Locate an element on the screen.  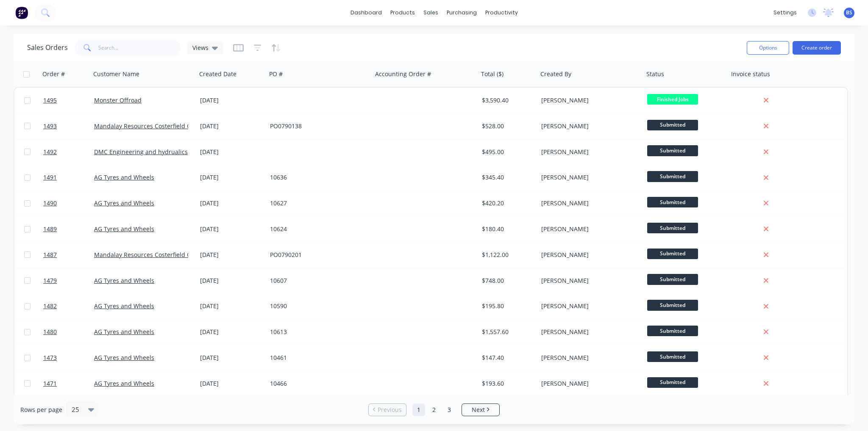
div: 10607 is located at coordinates (317, 281).